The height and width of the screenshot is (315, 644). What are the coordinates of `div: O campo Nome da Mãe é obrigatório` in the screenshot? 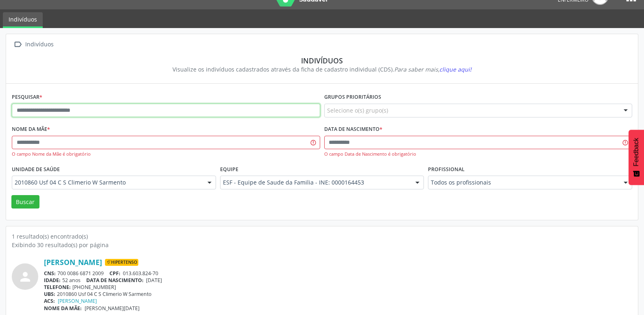 It's located at (166, 154).